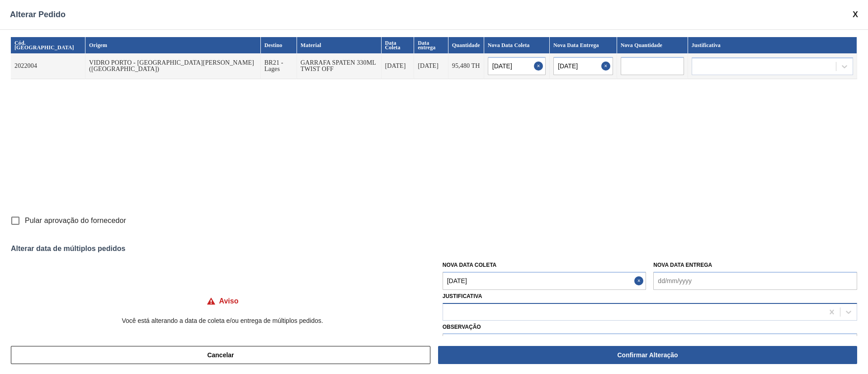 This screenshot has width=868, height=374. I want to click on th: Data Coleta, so click(398, 45).